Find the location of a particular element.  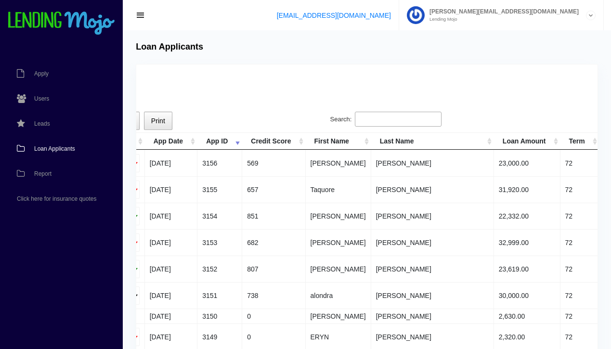

button: Print is located at coordinates (158, 121).